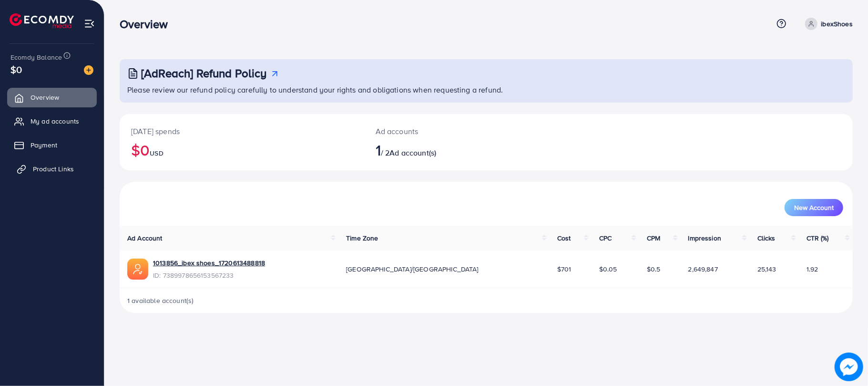 The image size is (868, 386). What do you see at coordinates (16, 69) in the screenshot?
I see `span: $0` at bounding box center [16, 69].